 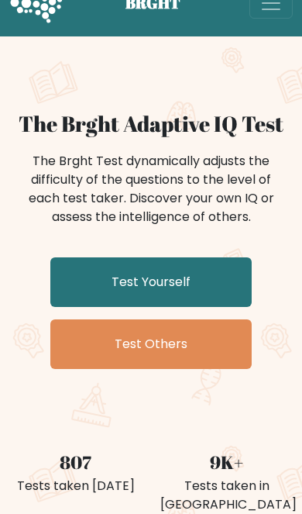 What do you see at coordinates (151, 282) in the screenshot?
I see `a: Test Yourself` at bounding box center [151, 282].